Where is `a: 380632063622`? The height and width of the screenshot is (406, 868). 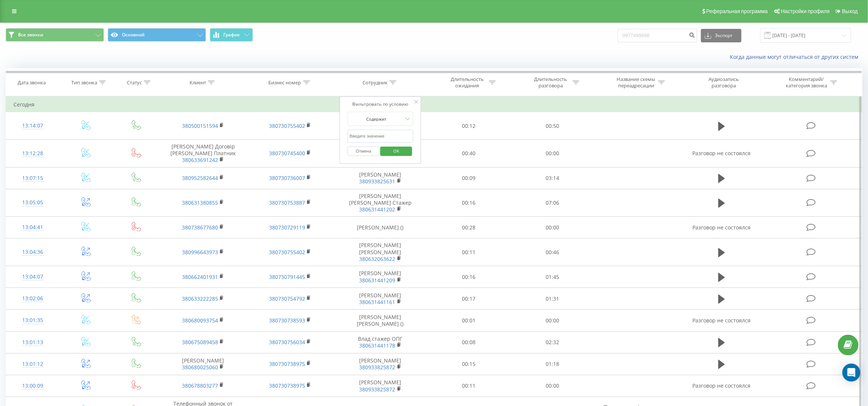 a: 380632063622 is located at coordinates (377, 259).